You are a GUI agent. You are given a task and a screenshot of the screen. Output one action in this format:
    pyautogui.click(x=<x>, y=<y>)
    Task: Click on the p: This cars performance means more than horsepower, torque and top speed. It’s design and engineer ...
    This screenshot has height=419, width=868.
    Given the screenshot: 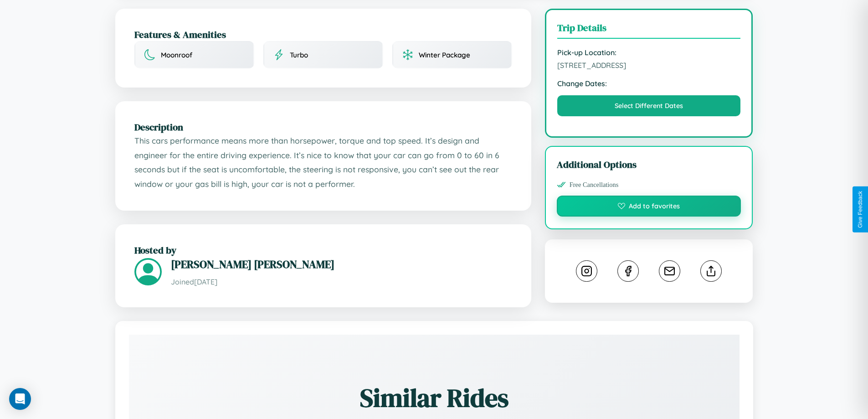 What is the action you would take?
    pyautogui.click(x=323, y=162)
    